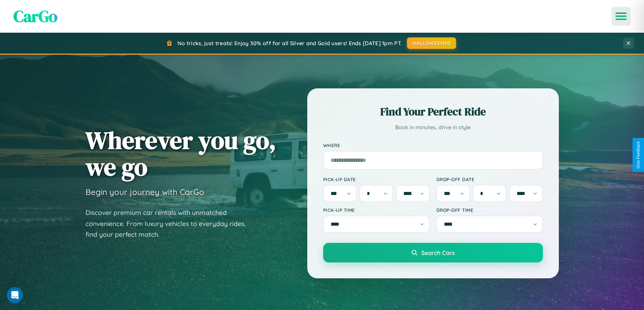 The image size is (644, 310). Describe the element at coordinates (145, 192) in the screenshot. I see `h3: Begin your journey with CarGo` at that location.